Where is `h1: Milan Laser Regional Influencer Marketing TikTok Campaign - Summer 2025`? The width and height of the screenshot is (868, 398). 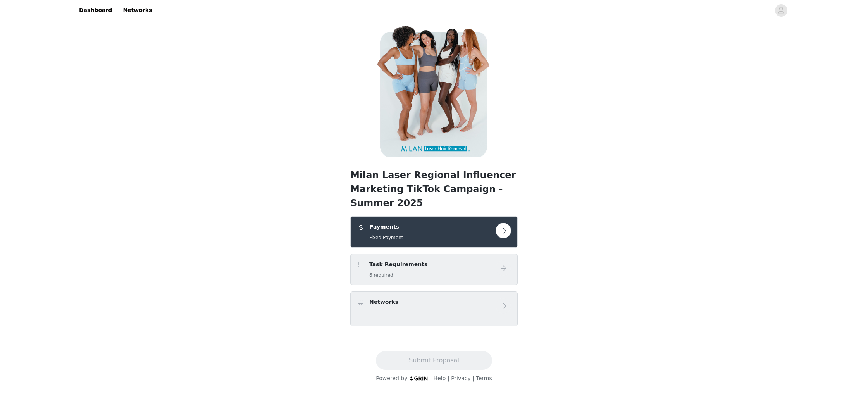 h1: Milan Laser Regional Influencer Marketing TikTok Campaign - Summer 2025 is located at coordinates (434, 189).